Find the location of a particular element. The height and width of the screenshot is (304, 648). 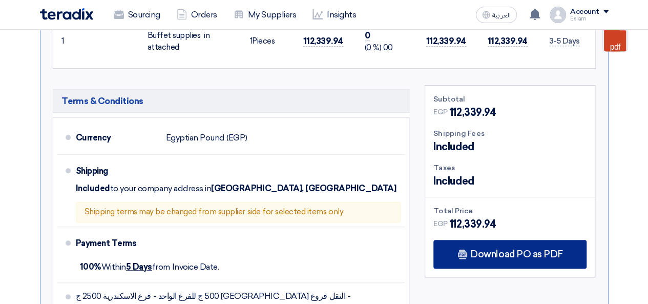

div: Shipping terms may be changed from supplier side for selected items only is located at coordinates (238, 212).